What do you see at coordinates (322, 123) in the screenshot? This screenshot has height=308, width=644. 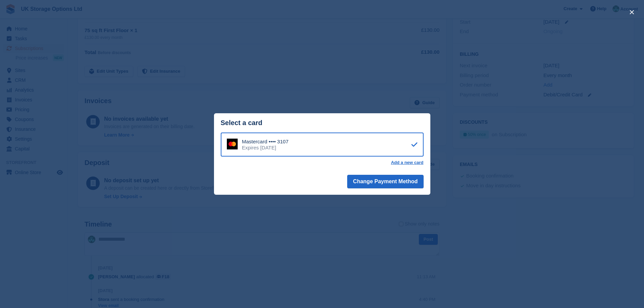 I see `div: Select a card` at bounding box center [322, 123].